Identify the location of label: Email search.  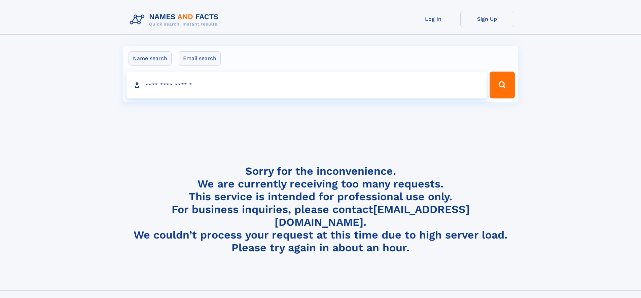
(200, 59).